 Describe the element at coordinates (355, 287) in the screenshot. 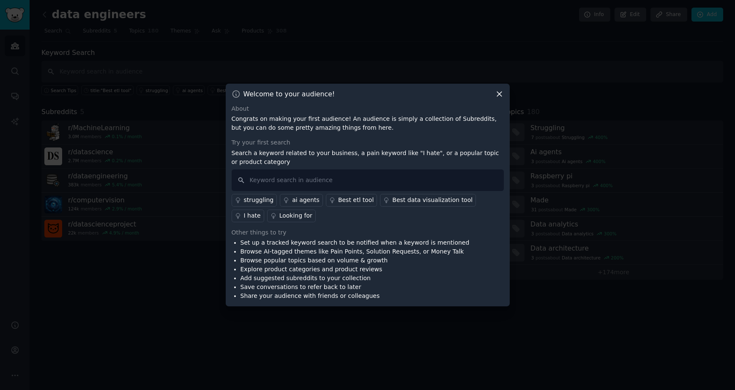

I see `li: Save conversations to refer back to later` at that location.